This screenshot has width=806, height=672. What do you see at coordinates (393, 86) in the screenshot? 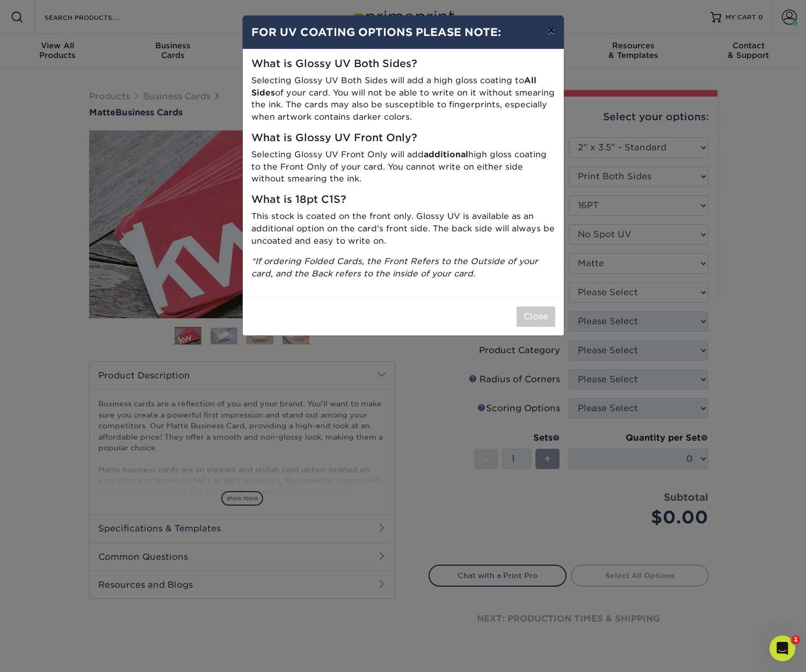
I see `strong: All Sides` at bounding box center [393, 86].